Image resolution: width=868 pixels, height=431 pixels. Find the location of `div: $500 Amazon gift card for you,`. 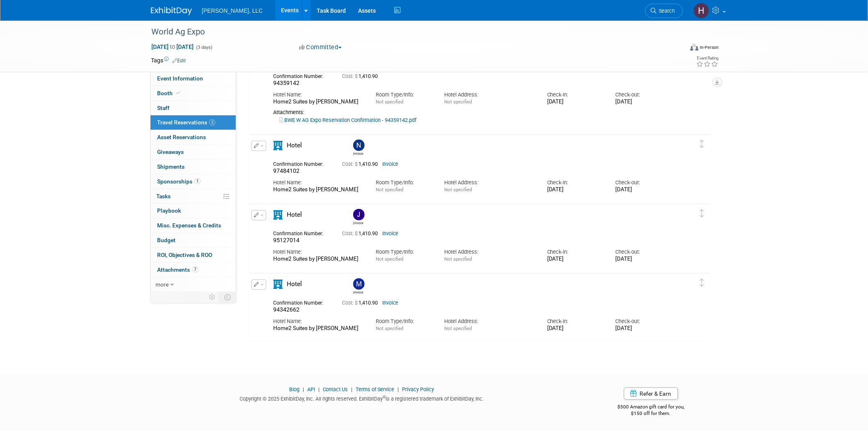

div: $500 Amazon gift card for you, is located at coordinates (651, 408).